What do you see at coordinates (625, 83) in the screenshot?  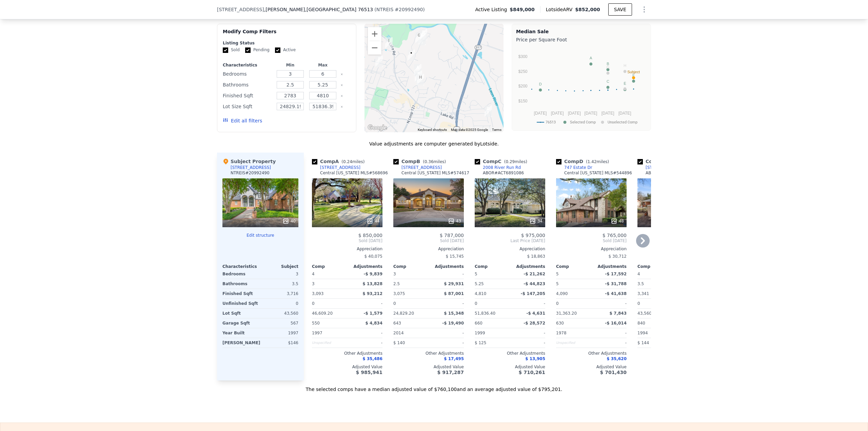 I see `text: E` at bounding box center [625, 83].